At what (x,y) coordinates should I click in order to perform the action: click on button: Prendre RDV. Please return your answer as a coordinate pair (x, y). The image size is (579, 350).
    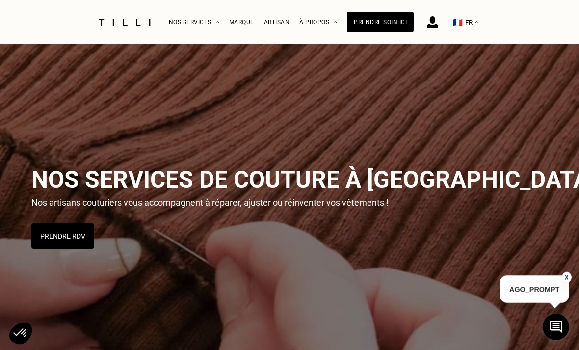
    Looking at the image, I should click on (63, 236).